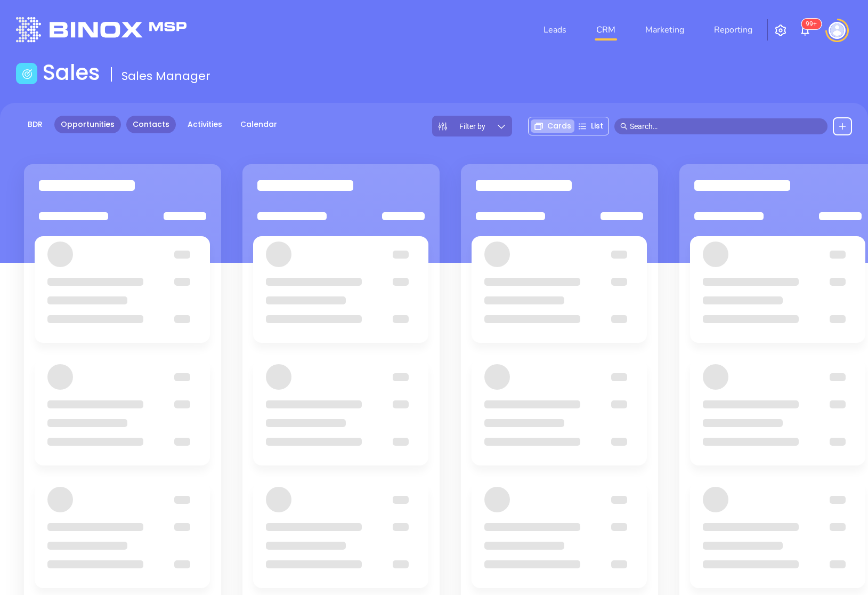 The width and height of the screenshot is (868, 595). I want to click on a: BDR, so click(36, 124).